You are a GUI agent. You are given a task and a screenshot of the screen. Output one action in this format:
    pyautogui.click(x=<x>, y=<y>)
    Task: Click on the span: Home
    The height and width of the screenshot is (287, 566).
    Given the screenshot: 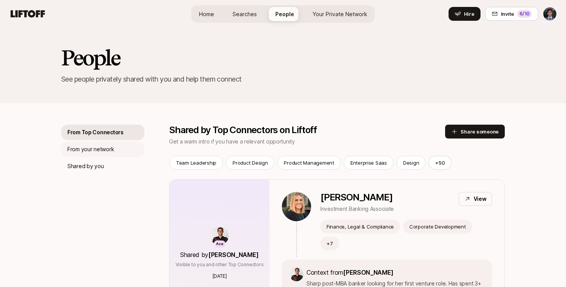 What is the action you would take?
    pyautogui.click(x=206, y=14)
    